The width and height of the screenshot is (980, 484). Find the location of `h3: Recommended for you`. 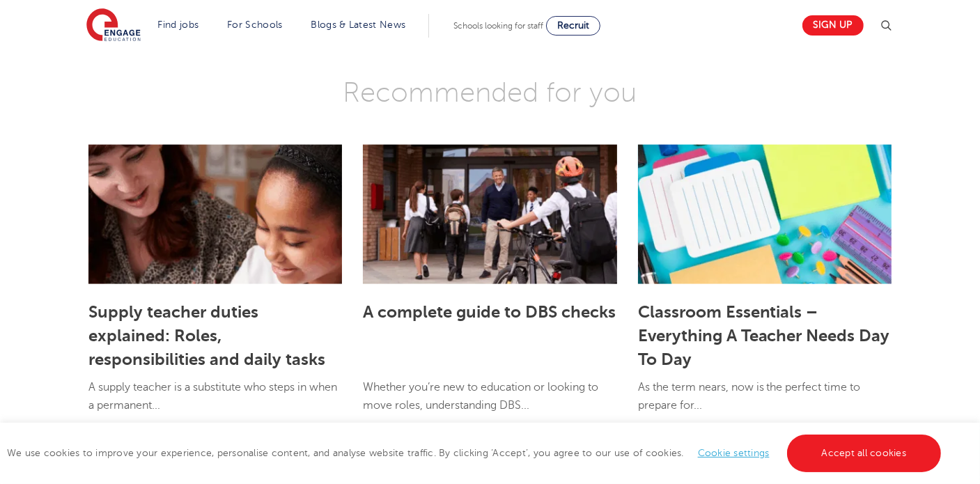

h3: Recommended for you is located at coordinates (490, 93).